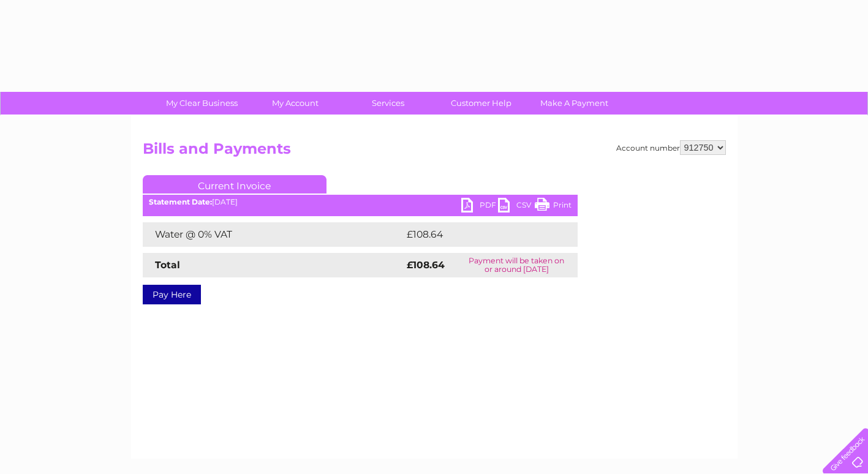 The height and width of the screenshot is (474, 868). Describe the element at coordinates (434, 152) in the screenshot. I see `h2: Bills and Payments` at that location.